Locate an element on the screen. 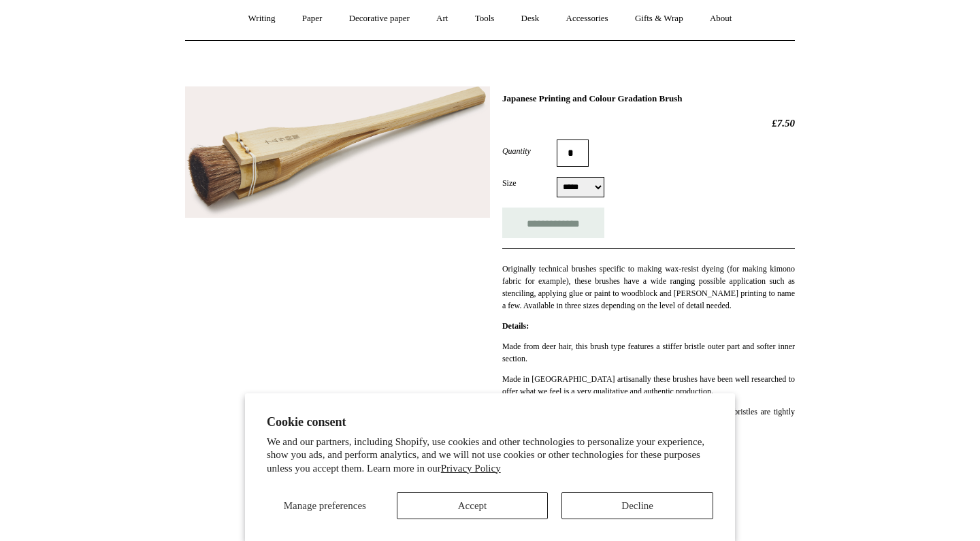  a: Desk is located at coordinates (530, 19).